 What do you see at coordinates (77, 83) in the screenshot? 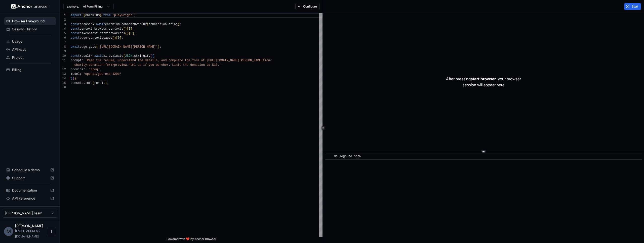
I see `span: console` at bounding box center [77, 83].